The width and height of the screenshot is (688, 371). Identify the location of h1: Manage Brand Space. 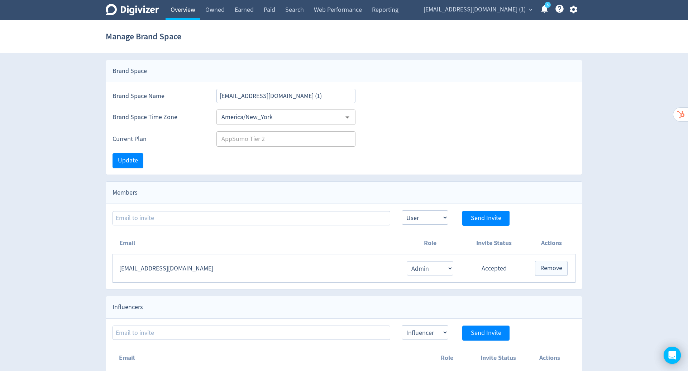
(143, 37).